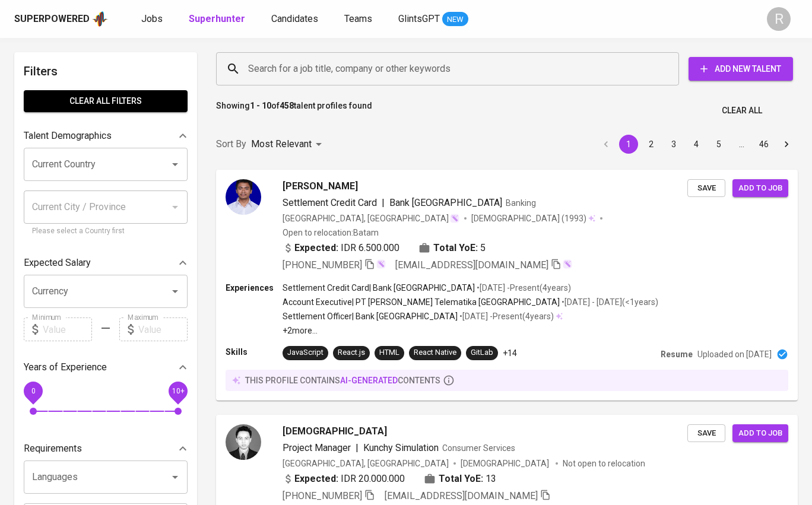 This screenshot has width=812, height=505. I want to click on p: Experiences, so click(254, 288).